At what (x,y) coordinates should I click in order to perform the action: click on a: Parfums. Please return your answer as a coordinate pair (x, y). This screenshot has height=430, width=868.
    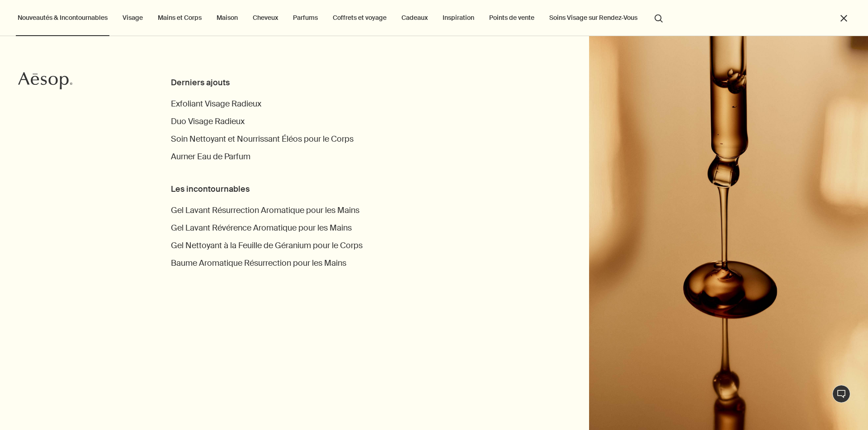
    Looking at the image, I should click on (305, 17).